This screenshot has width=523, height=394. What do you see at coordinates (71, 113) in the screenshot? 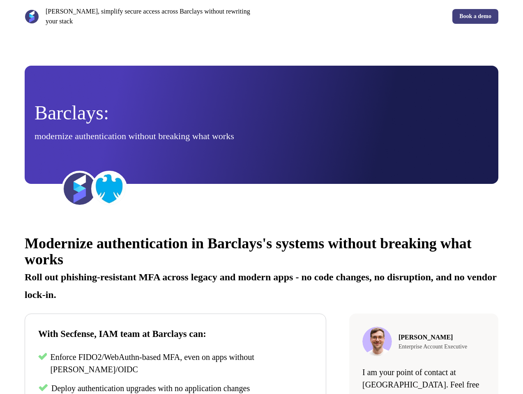
I see `span: Barclays:` at bounding box center [71, 113].